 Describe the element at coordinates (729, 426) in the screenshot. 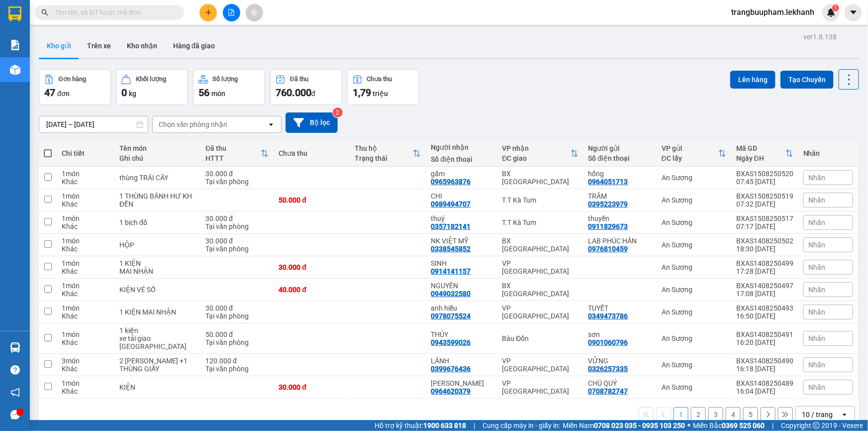

I see `span: Miền Bắc` at that location.